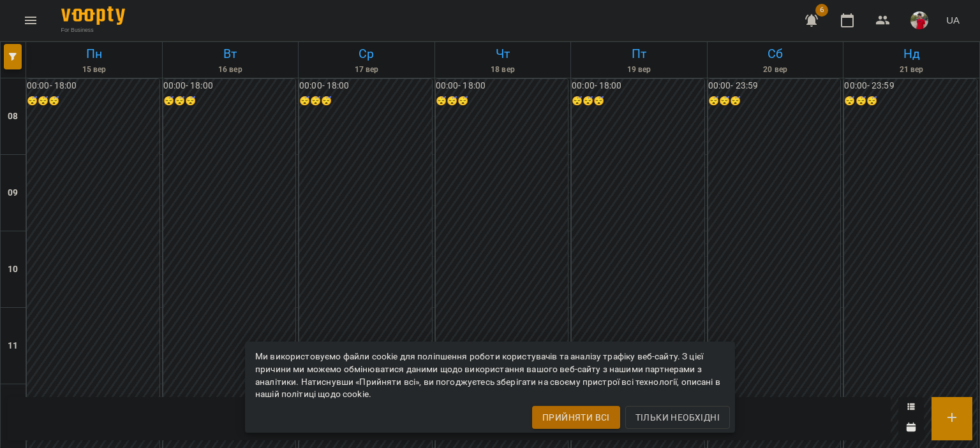 The width and height of the screenshot is (980, 448). I want to click on button: Тільки необхідні, so click(677, 417).